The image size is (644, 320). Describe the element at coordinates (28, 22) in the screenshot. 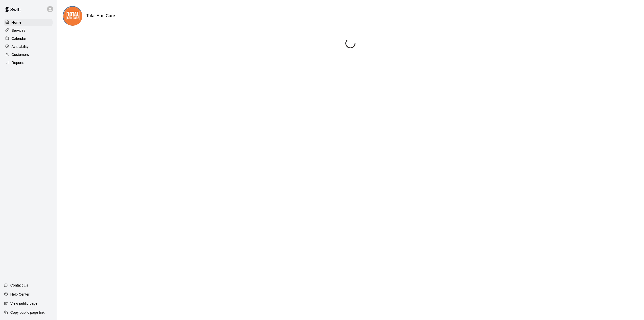

I see `a: Home` at that location.